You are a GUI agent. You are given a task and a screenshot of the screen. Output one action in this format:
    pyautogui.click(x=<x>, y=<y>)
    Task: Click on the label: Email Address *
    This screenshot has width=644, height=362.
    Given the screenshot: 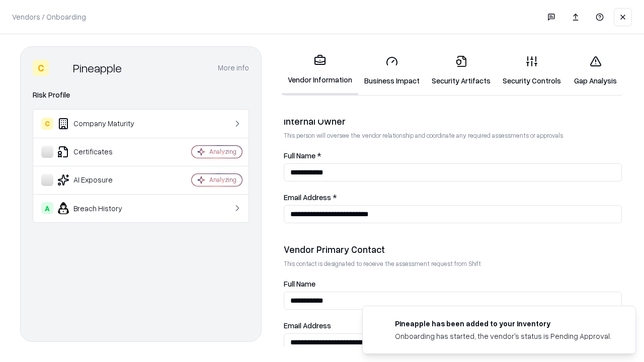 What is the action you would take?
    pyautogui.click(x=453, y=197)
    